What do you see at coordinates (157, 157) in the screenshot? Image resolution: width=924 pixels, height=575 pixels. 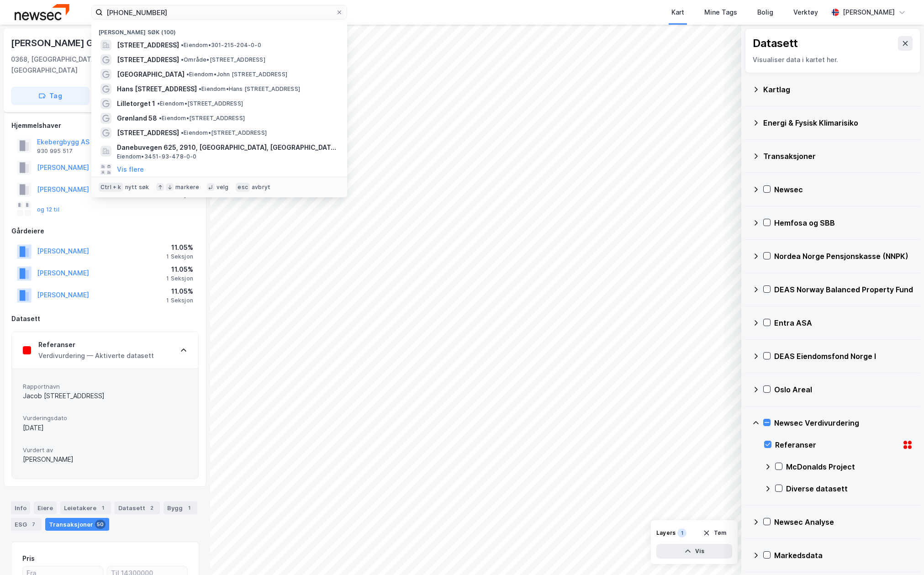 I see `span: Eiendom • 3451-93-478-0-0` at bounding box center [157, 157].